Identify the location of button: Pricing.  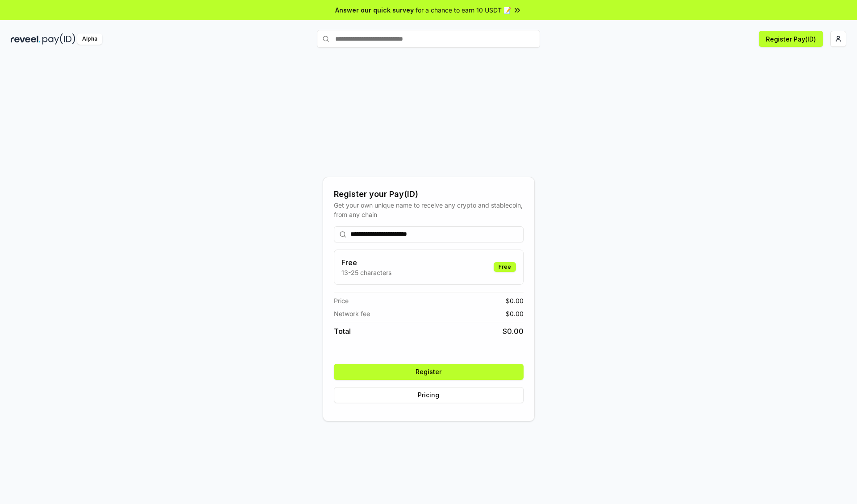
(428, 395).